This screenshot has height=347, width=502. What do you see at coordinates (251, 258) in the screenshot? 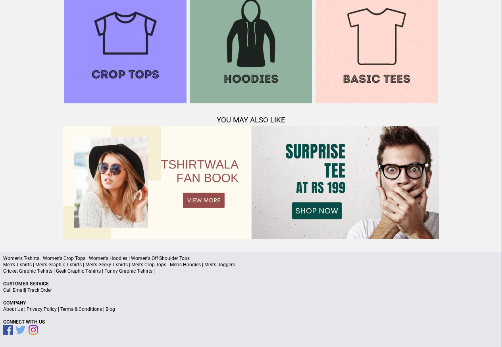
I see `p: Women's T-shirts | Women's Crop Tops | Women's Hoodies | Women's Off Shoulder Tops` at bounding box center [251, 258].